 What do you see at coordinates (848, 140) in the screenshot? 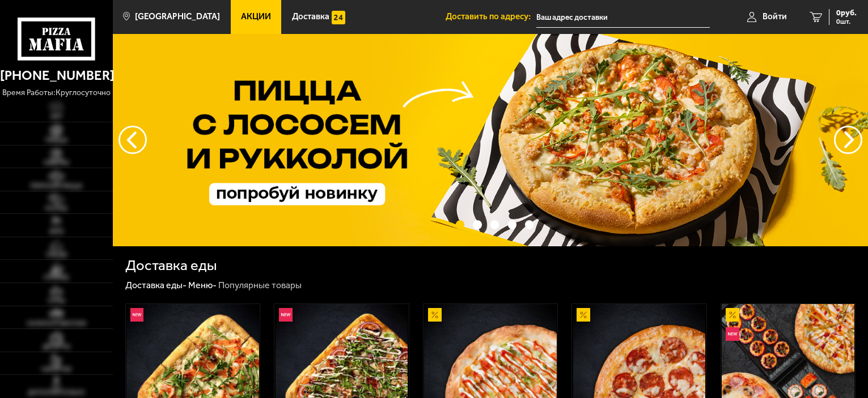
I see `button: предыдущий` at bounding box center [848, 140].